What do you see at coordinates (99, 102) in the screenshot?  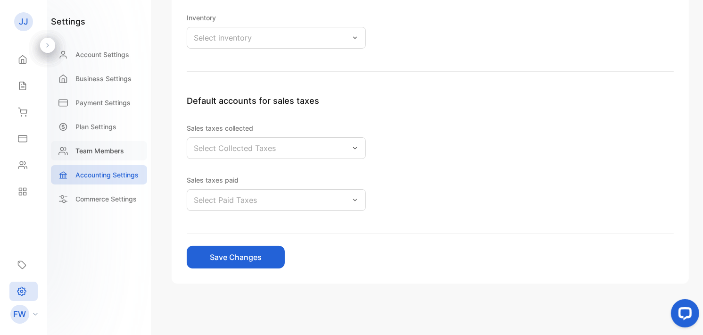 I see `a: Payment Settings` at bounding box center [99, 102].